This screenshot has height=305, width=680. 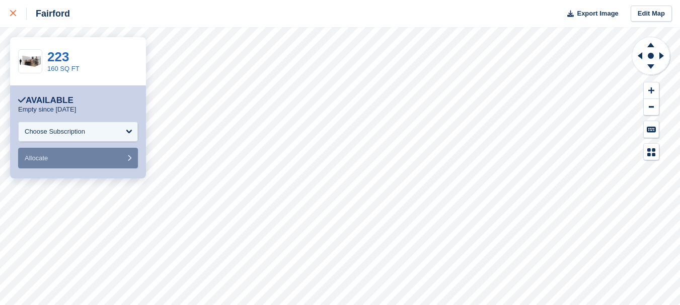 What do you see at coordinates (63, 68) in the screenshot?
I see `a: 160 SQ FT` at bounding box center [63, 68].